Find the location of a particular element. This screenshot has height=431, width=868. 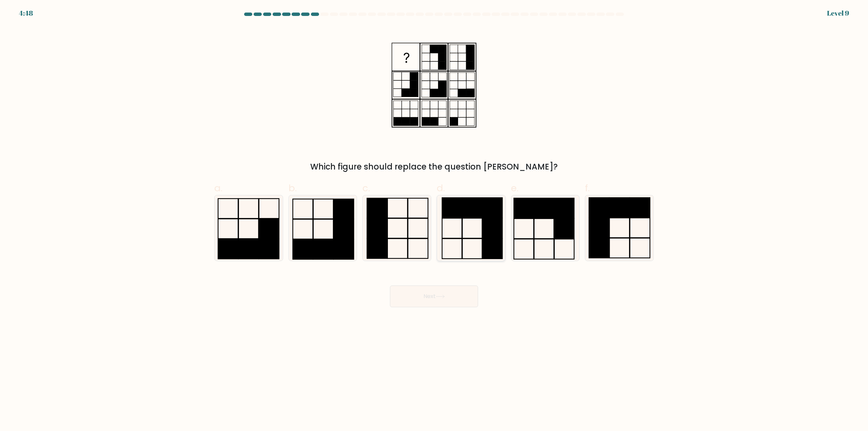

span: d. is located at coordinates (441, 188).